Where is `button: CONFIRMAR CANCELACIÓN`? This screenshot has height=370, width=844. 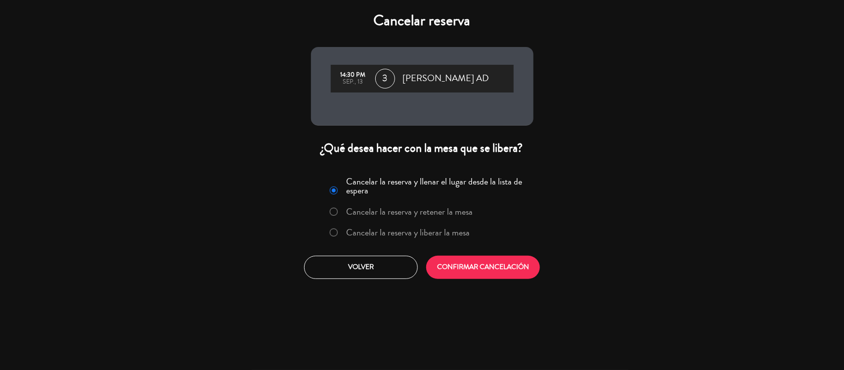
button: CONFIRMAR CANCELACIÓN is located at coordinates (483, 267).